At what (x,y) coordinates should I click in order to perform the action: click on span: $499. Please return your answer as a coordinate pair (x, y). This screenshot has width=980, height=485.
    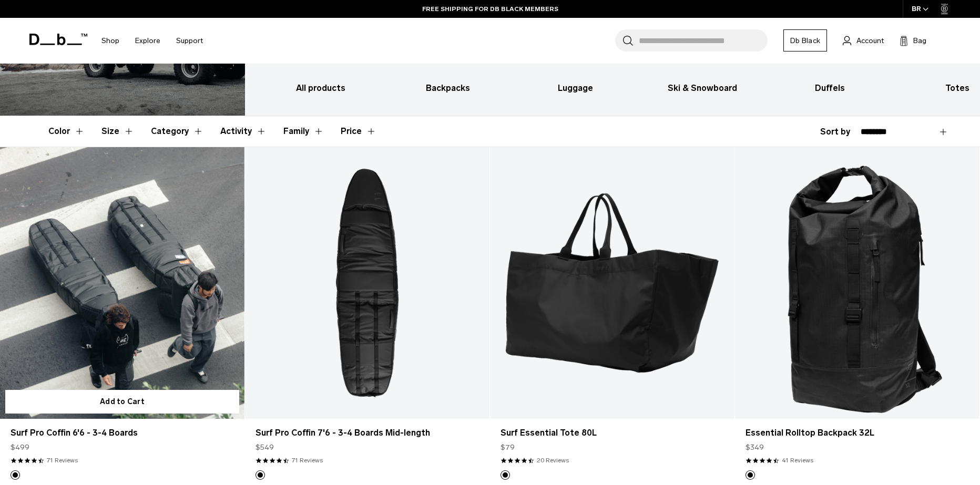
    Looking at the image, I should click on (20, 447).